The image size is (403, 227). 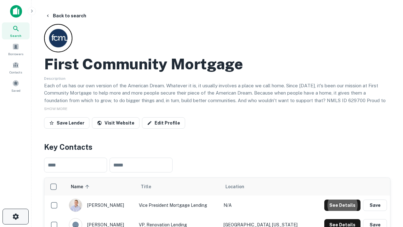 What do you see at coordinates (144, 64) in the screenshot?
I see `h2: First Community Mortgage` at bounding box center [144, 64].